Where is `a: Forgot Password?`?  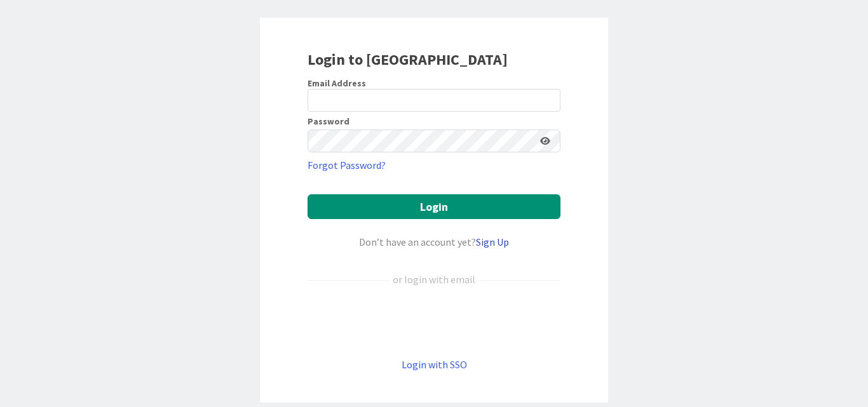
a: Forgot Password? is located at coordinates (346, 165).